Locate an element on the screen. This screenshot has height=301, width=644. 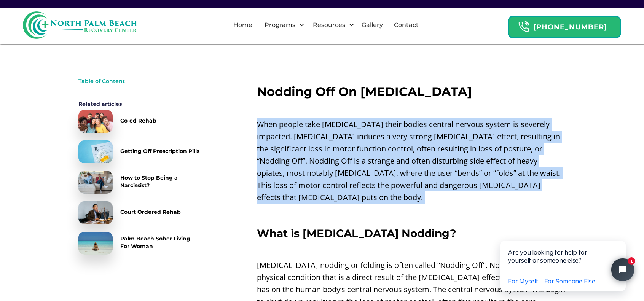
a: Palm Beach Sober Living For Woman is located at coordinates (139, 243).